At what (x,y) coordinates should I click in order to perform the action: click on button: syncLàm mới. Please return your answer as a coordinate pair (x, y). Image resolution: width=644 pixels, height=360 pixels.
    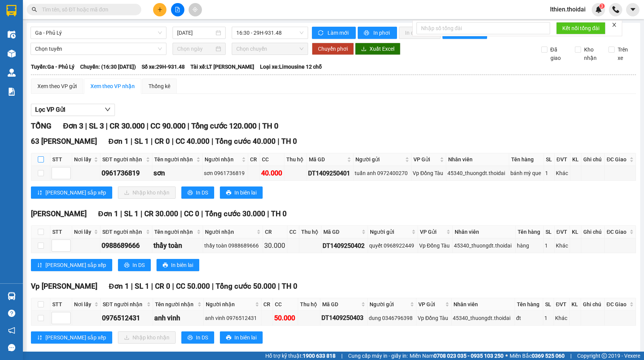
    Looking at the image, I should click on (334, 33).